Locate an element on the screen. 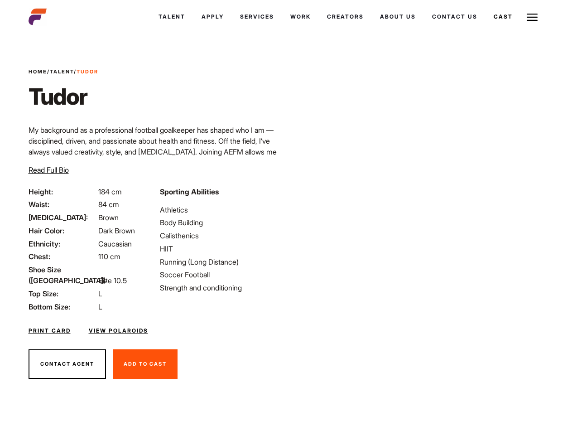  a: Services is located at coordinates (257, 17).